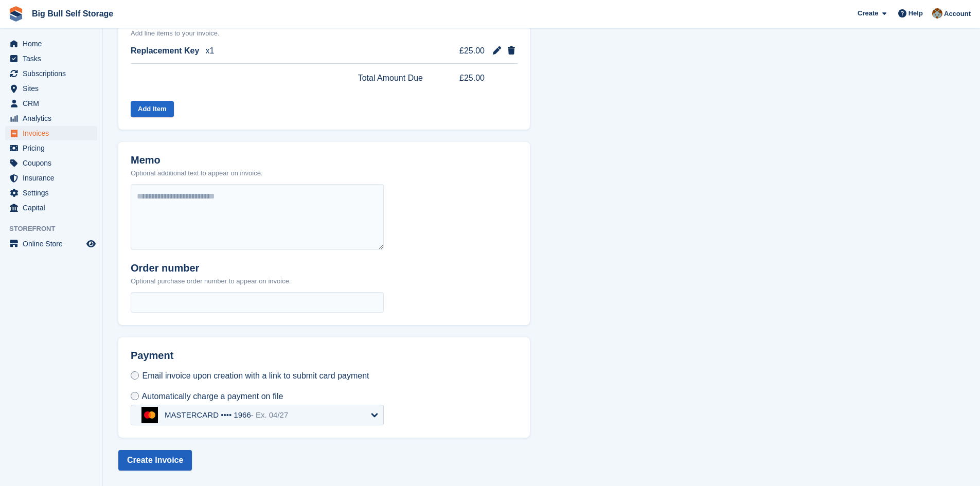 Image resolution: width=980 pixels, height=486 pixels. Describe the element at coordinates (257, 359) in the screenshot. I see `h2: Payment` at that location.